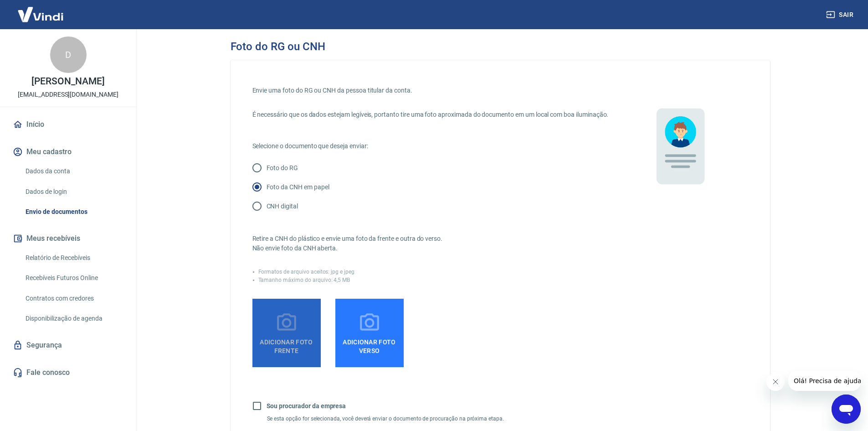 The width and height of the screenshot is (868, 431). Describe the element at coordinates (286, 333) in the screenshot. I see `label: Adicionar foto frente` at that location.